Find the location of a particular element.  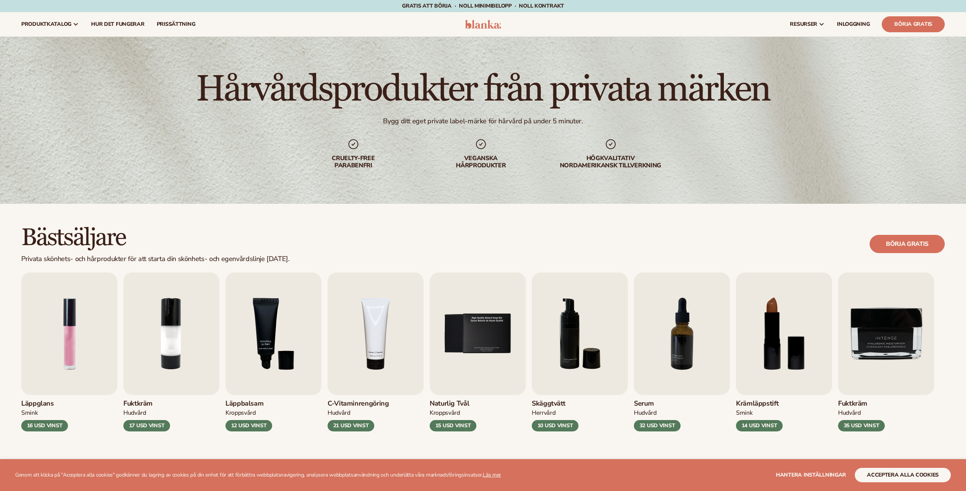

font: 32 USD VINST is located at coordinates (657, 425).